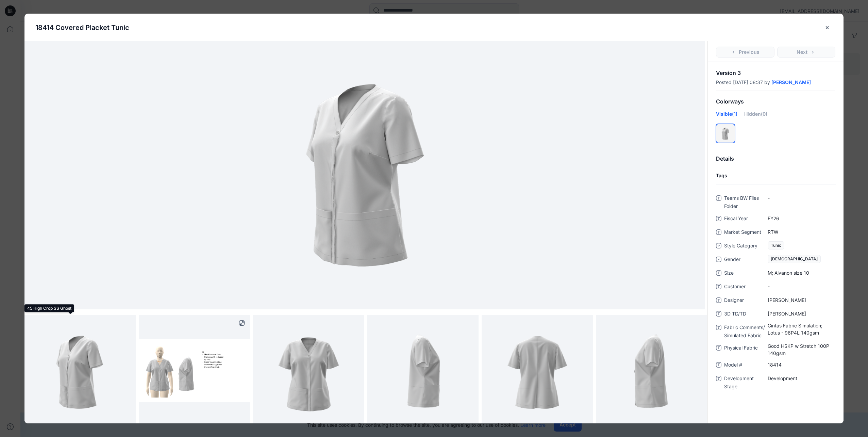 Image resolution: width=868 pixels, height=437 pixels. Describe the element at coordinates (744, 287) in the screenshot. I see `span: Customer` at that location.